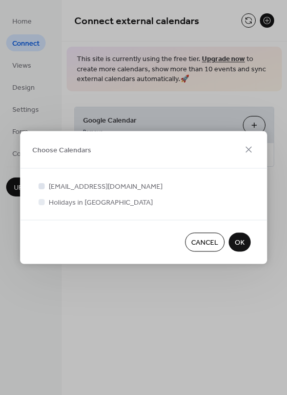 The image size is (287, 395). I want to click on button: OK, so click(240, 242).